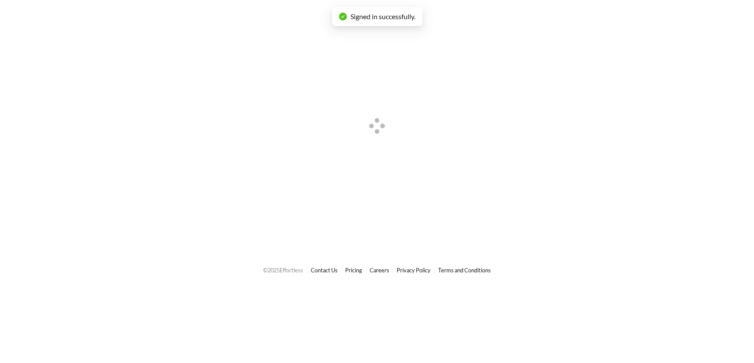 Image resolution: width=754 pixels, height=363 pixels. I want to click on a: Terms and Conditions, so click(464, 270).